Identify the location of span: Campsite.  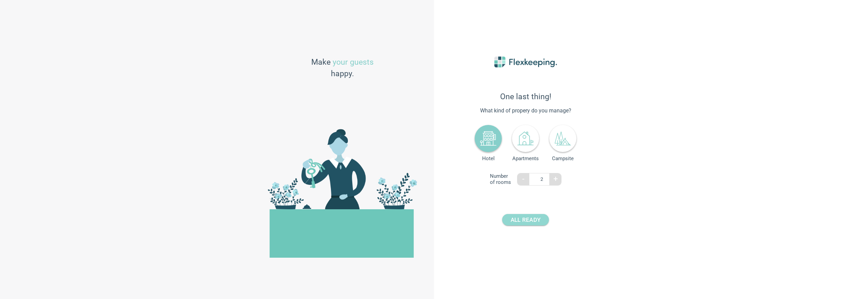
(562, 159).